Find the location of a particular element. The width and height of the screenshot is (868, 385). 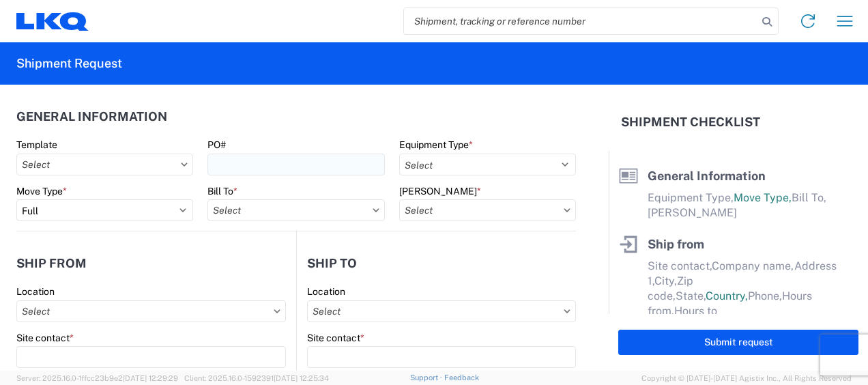

span: Company name, is located at coordinates (752, 265).